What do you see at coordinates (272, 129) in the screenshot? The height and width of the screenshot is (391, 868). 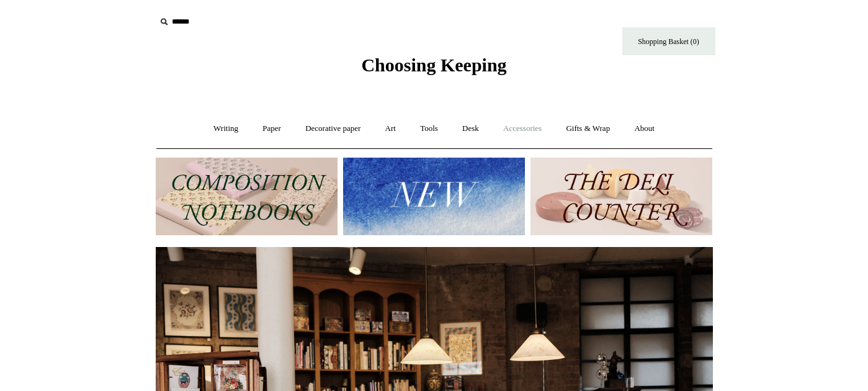 I see `a: Paper` at bounding box center [272, 129].